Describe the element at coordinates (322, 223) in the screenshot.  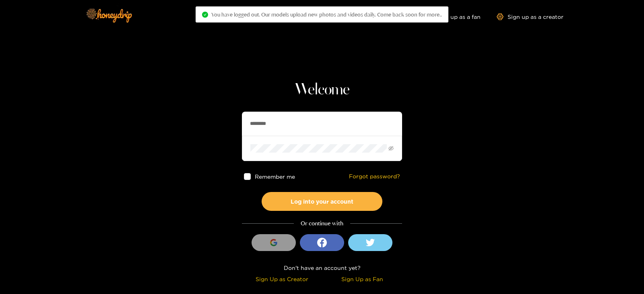
I see `div: Or continue with` at that location.